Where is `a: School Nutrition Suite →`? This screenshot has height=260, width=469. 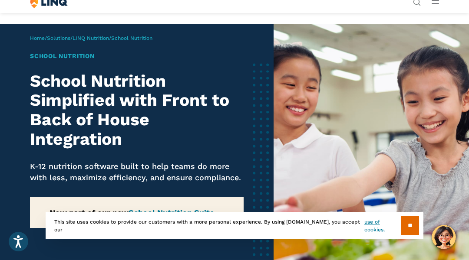 a: School Nutrition Suite → is located at coordinates (176, 213).